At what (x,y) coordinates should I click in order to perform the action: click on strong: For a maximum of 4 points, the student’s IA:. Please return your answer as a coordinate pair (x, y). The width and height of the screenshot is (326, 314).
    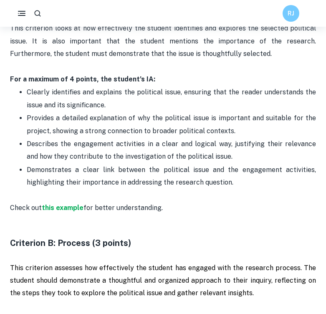
    Looking at the image, I should click on (83, 79).